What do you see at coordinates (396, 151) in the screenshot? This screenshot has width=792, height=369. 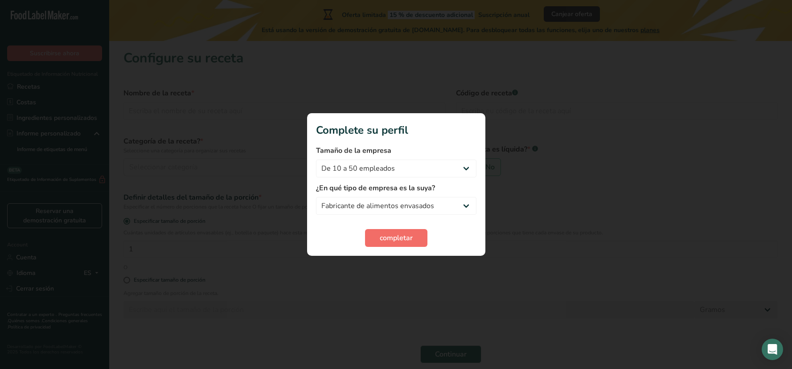 I see `label: Tamaño de la empresa` at bounding box center [396, 151].